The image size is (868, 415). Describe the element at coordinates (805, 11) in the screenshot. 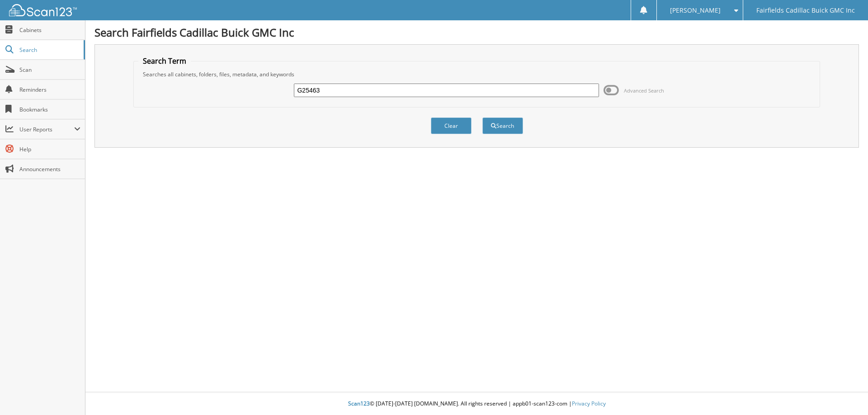

I see `span: Fairfields Cadillac Buick GMC Inc` at that location.